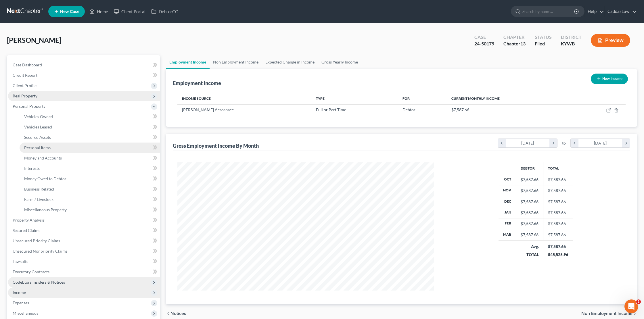  I want to click on span: For, so click(406, 98).